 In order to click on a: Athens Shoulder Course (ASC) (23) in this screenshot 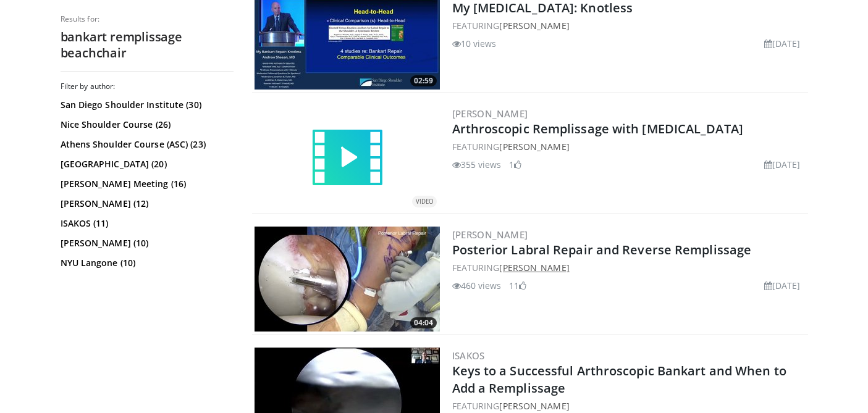, I will do `click(145, 144)`.